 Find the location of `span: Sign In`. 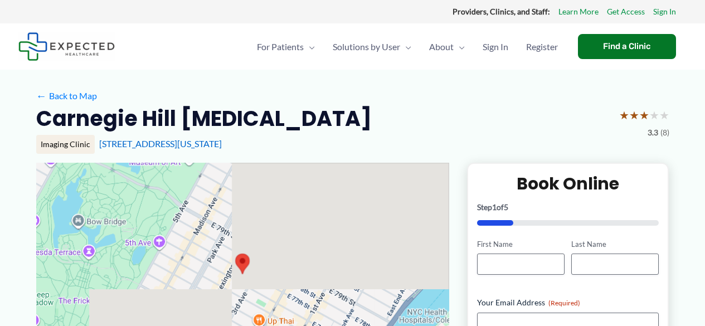

span: Sign In is located at coordinates (495, 47).